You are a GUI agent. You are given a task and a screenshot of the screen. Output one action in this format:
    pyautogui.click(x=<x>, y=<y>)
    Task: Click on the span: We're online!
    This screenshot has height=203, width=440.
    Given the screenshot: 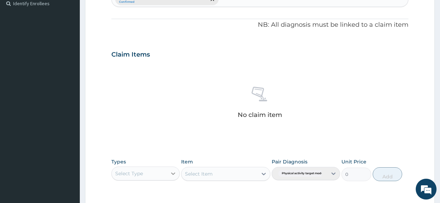 What is the action you would take?
    pyautogui.click(x=68, y=94)
    